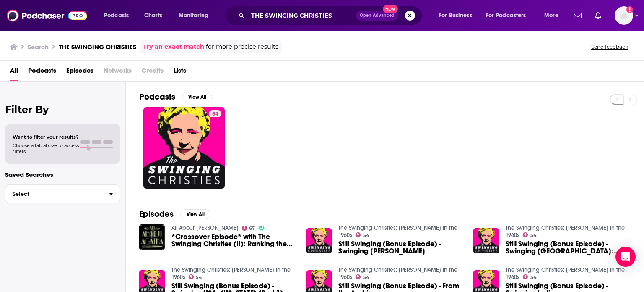 The image size is (644, 292). What do you see at coordinates (319, 241) in the screenshot?
I see `img: Still Swinging (Bonus Episode) - Swinging Marple` at bounding box center [319, 241].